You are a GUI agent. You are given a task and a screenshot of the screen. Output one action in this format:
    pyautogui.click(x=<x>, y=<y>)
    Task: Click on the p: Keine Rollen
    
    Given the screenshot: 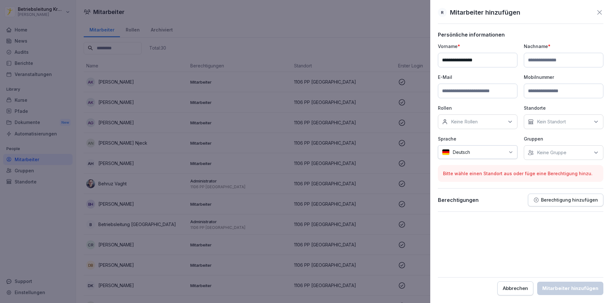 What is the action you would take?
    pyautogui.click(x=465, y=122)
    